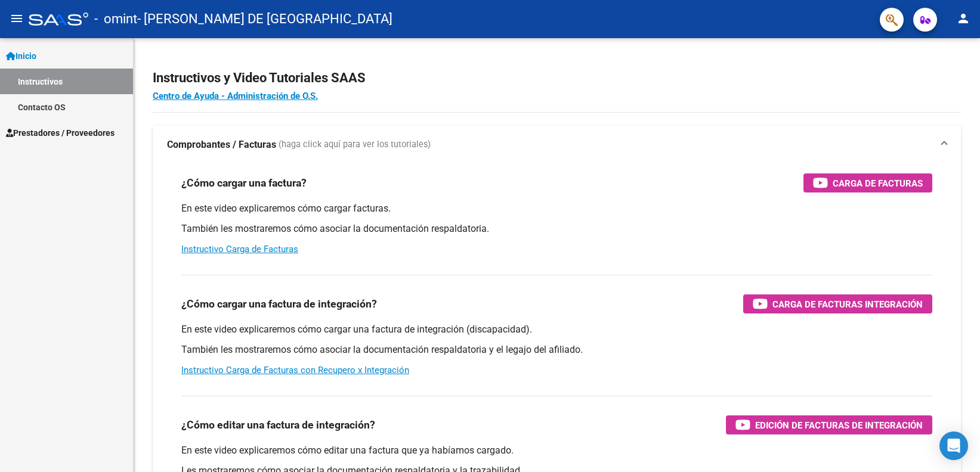 The width and height of the screenshot is (980, 472). Describe the element at coordinates (61, 133) in the screenshot. I see `span: Prestadores / Proveedores` at that location.